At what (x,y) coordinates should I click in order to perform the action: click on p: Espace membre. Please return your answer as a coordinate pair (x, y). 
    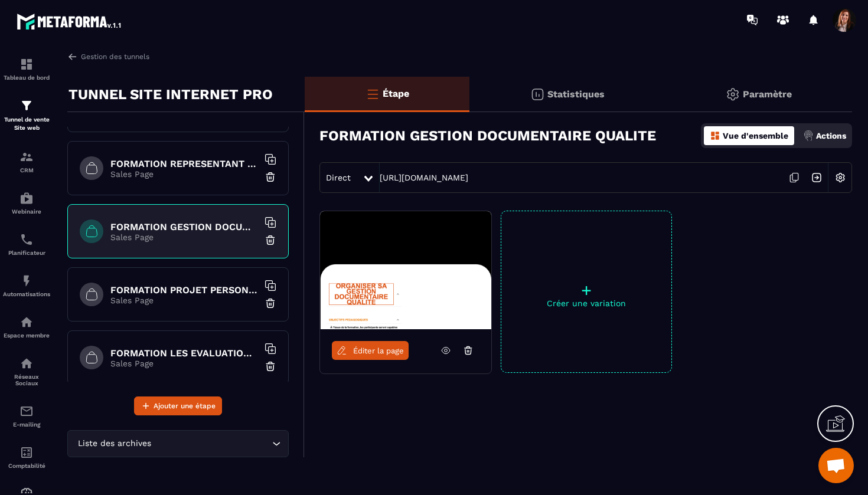
    Looking at the image, I should click on (27, 335).